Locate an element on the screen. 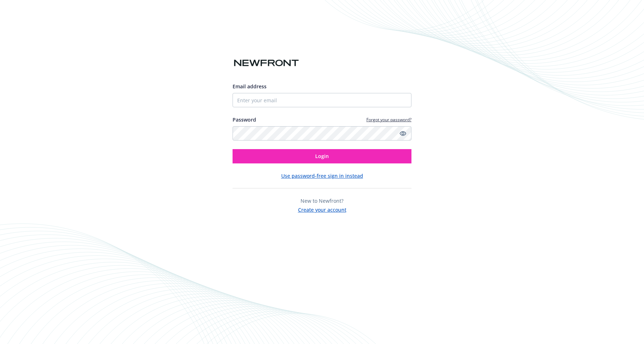 The image size is (644, 344). input: Enter your password is located at coordinates (322, 133).